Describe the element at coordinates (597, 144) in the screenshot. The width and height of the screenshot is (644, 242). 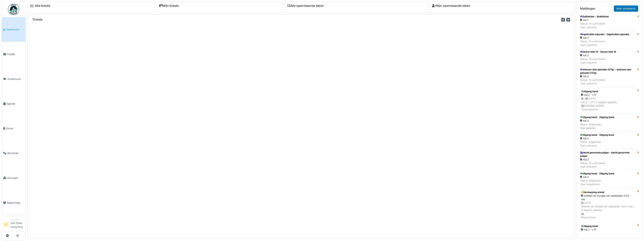
I see `div: Status: Afgesloten Taak volbracht` at that location.